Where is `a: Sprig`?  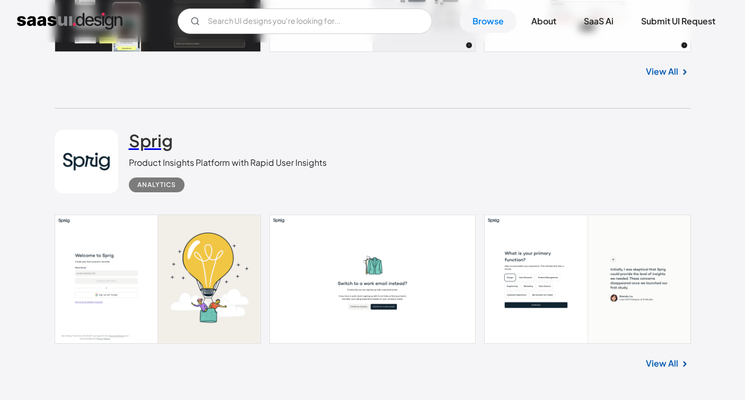 a: Sprig is located at coordinates (151, 143).